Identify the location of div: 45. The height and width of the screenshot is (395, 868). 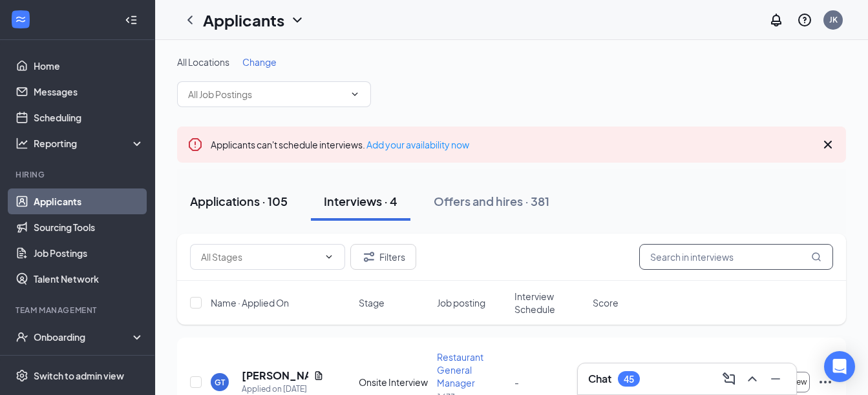
(629, 379).